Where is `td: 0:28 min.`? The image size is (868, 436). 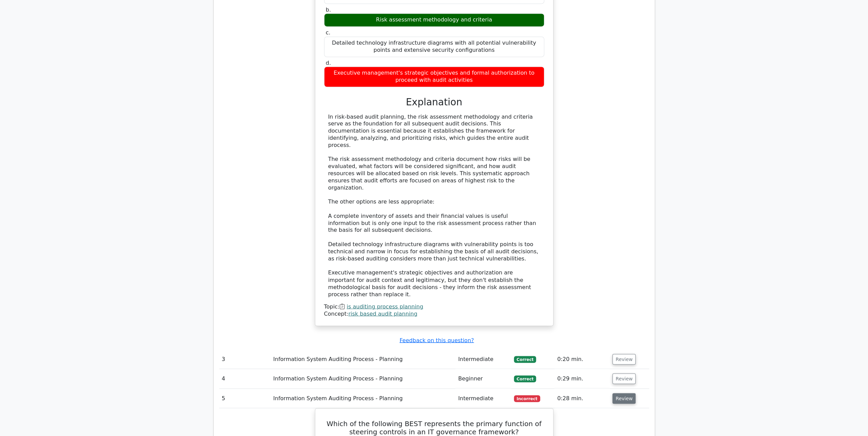
td: 0:28 min. is located at coordinates (582, 399).